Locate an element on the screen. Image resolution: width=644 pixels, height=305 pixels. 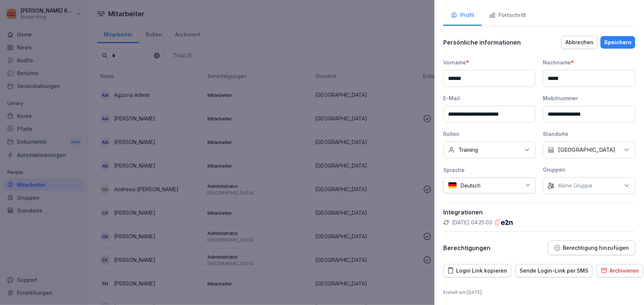
p: Persönliche informationen is located at coordinates (482, 42).